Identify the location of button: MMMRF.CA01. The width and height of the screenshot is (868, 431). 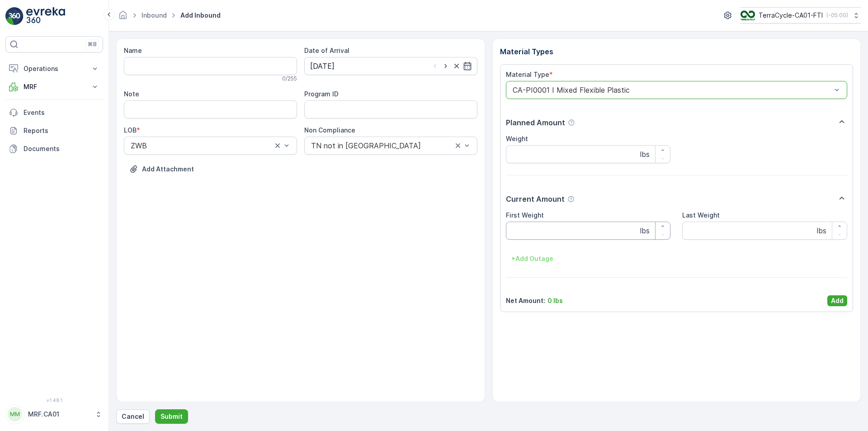
(54, 414).